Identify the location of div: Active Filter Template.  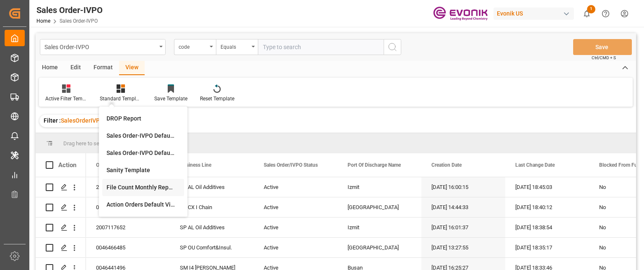
(66, 99).